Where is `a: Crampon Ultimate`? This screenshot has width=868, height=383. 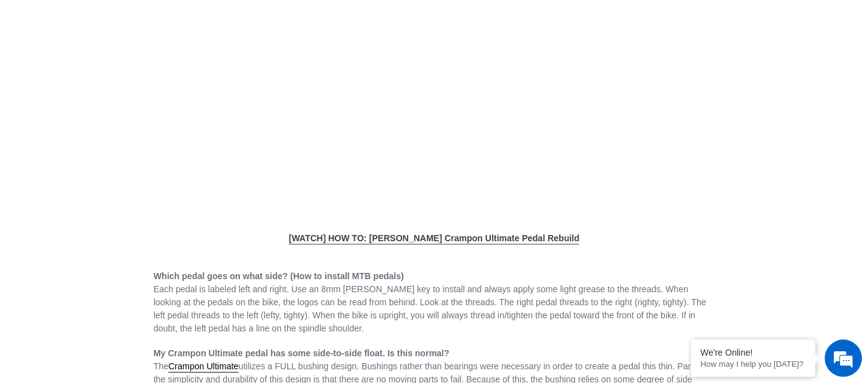 a: Crampon Ultimate is located at coordinates (203, 367).